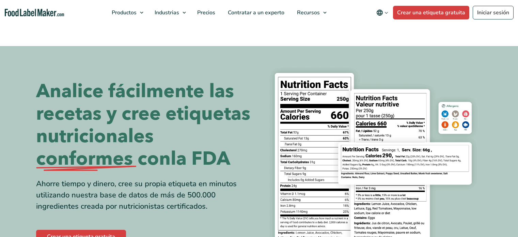 The width and height of the screenshot is (518, 237). I want to click on a: Crear una etiqueta gratuita, so click(431, 13).